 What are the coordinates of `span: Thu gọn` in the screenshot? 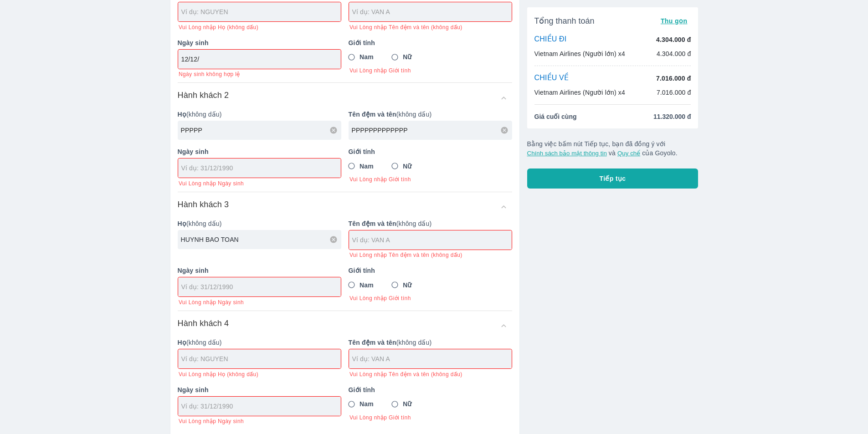 It's located at (674, 21).